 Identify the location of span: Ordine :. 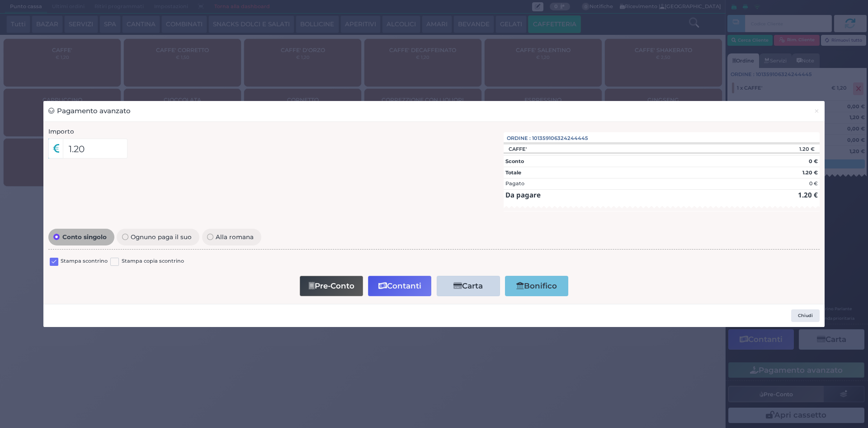
(518, 138).